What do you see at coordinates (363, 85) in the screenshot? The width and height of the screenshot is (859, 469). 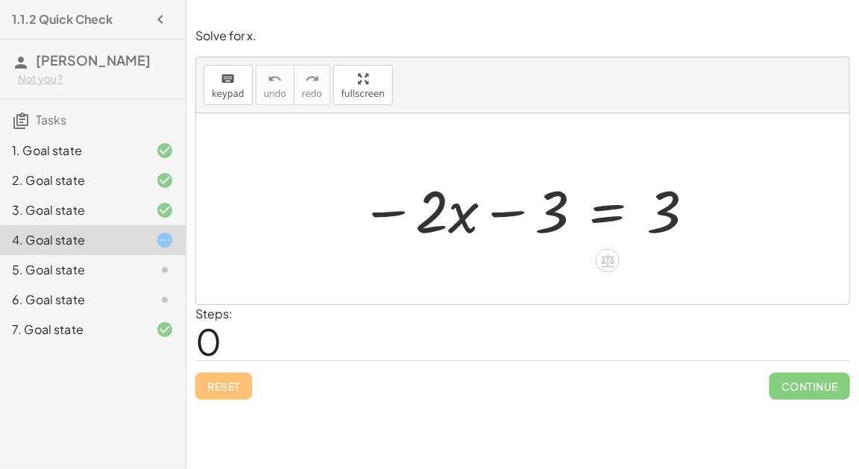 I see `button: fullscreen` at bounding box center [363, 85].